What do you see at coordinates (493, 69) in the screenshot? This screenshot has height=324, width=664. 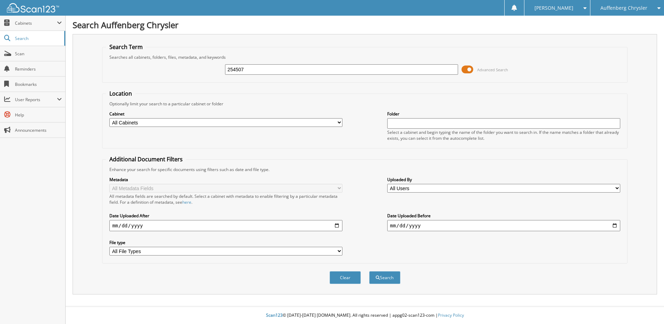 I see `span: Advanced Search` at bounding box center [493, 69].